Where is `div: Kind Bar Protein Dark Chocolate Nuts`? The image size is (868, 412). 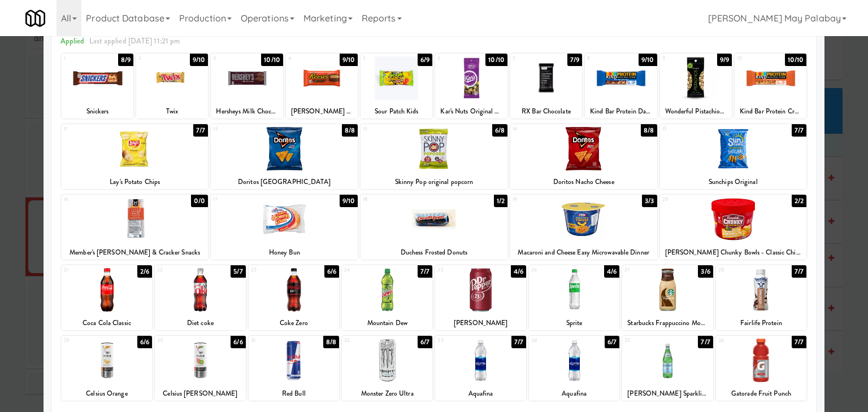 div: Kind Bar Protein Dark Chocolate Nuts is located at coordinates (621, 111).